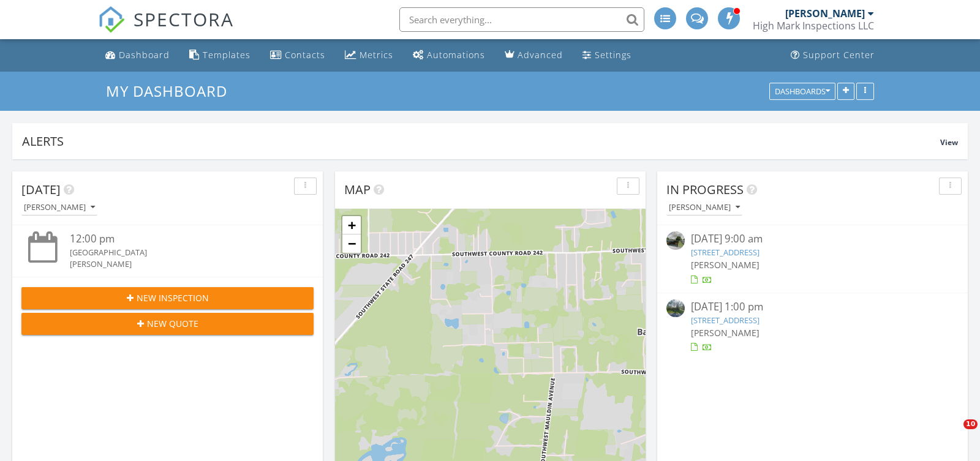 The width and height of the screenshot is (980, 461). Describe the element at coordinates (180, 238) in the screenshot. I see `div: 12:00 pm` at that location.